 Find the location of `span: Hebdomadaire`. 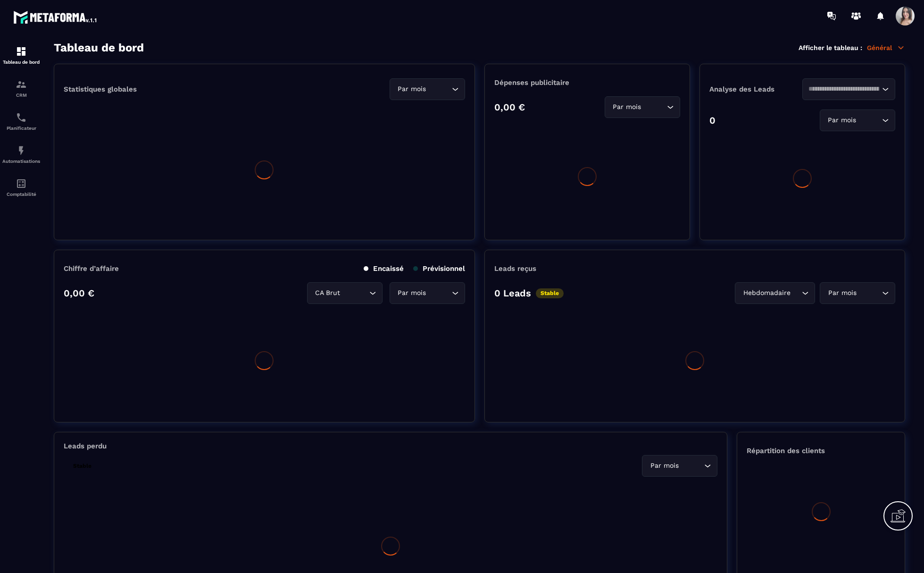

span: Hebdomadaire is located at coordinates (767, 294).